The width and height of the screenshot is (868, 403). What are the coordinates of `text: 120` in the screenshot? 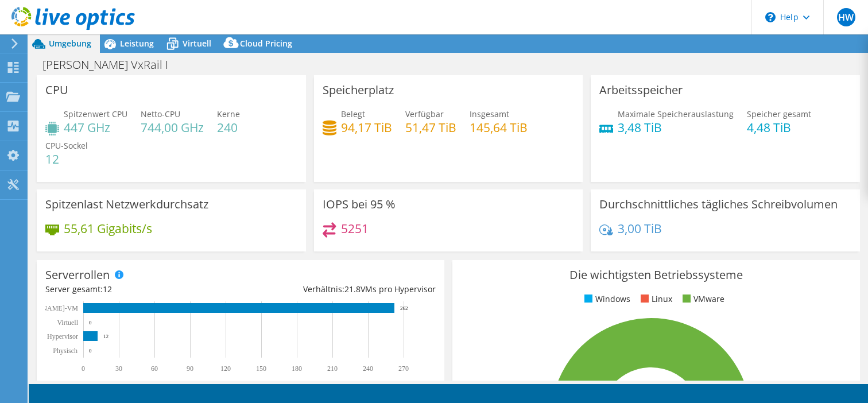 It's located at (225, 369).